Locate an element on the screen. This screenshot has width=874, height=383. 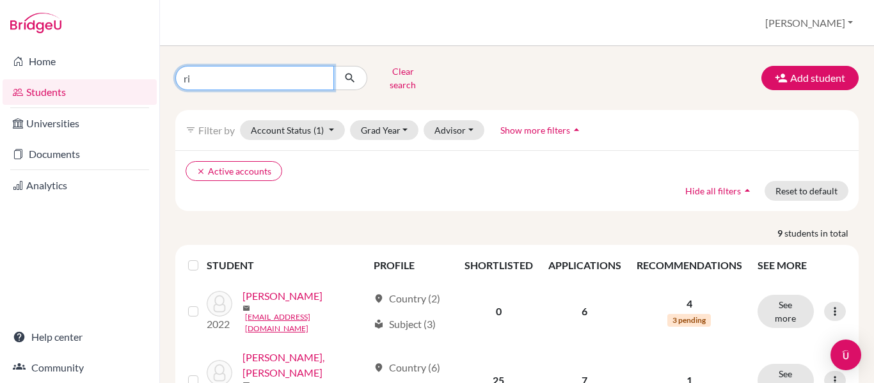
span: (1) is located at coordinates (319, 130).